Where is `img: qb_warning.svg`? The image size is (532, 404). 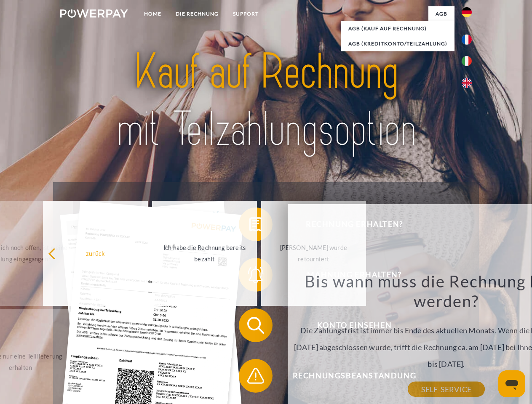 img: qb_warning.svg is located at coordinates (255, 376).